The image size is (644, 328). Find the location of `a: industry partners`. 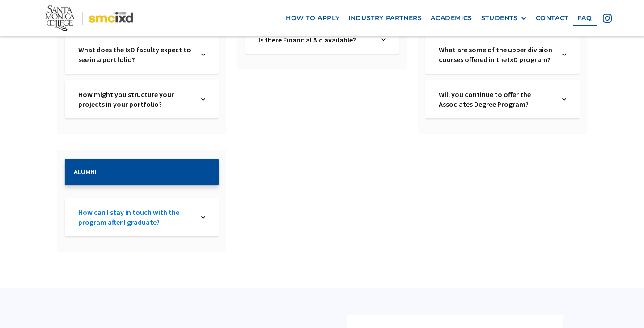

a: industry partners is located at coordinates (385, 18).